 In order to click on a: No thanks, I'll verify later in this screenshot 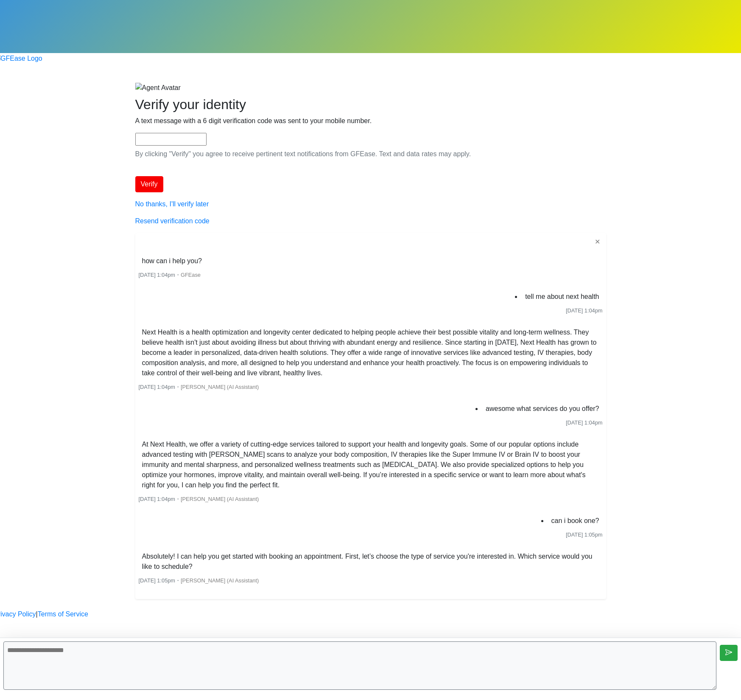, I will do `click(172, 204)`.